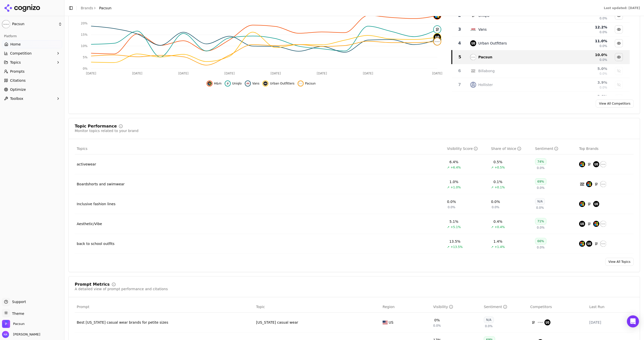 The image size is (644, 340). What do you see at coordinates (597, 307) in the screenshot?
I see `span: Last Run` at bounding box center [597, 307].